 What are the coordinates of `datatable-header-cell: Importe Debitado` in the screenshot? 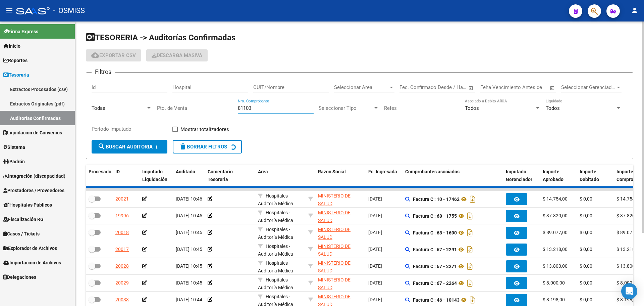 It's located at (595, 175).